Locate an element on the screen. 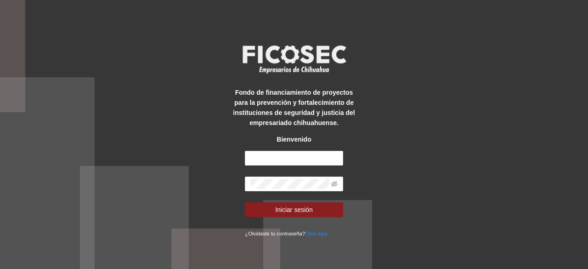 The height and width of the screenshot is (269, 588). span: Iniciar sesión is located at coordinates (294, 209).